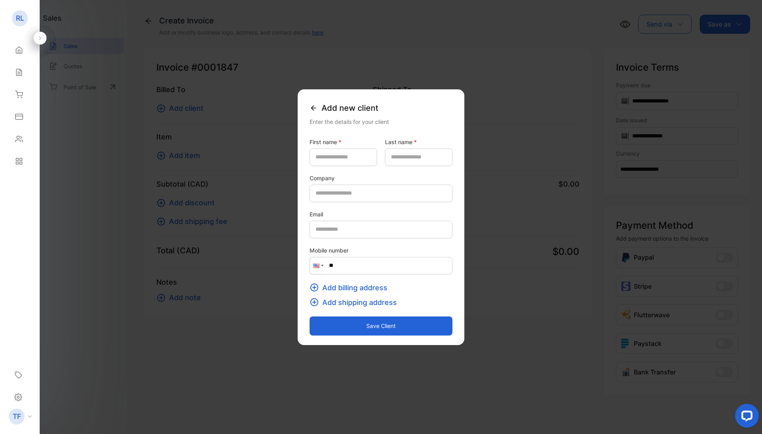 The height and width of the screenshot is (434, 762). Describe the element at coordinates (381, 214) in the screenshot. I see `label: Email` at that location.